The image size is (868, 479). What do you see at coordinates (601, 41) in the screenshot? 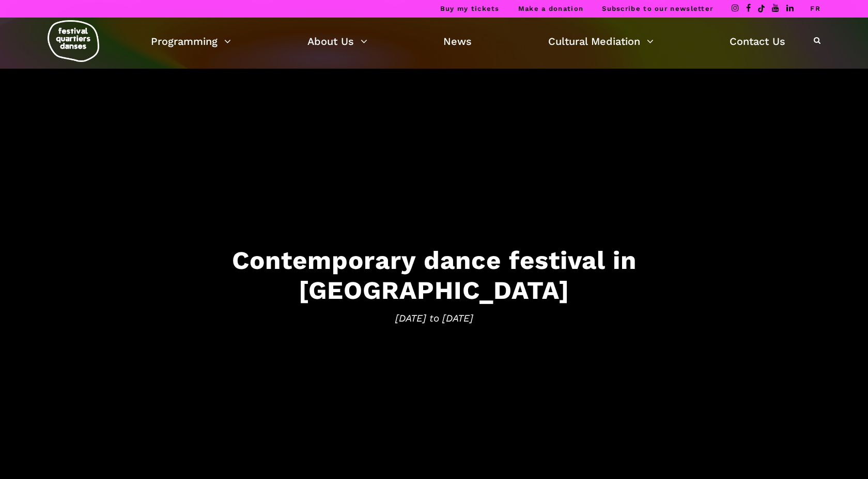
I see `a: Cultural Mediation` at bounding box center [601, 41].